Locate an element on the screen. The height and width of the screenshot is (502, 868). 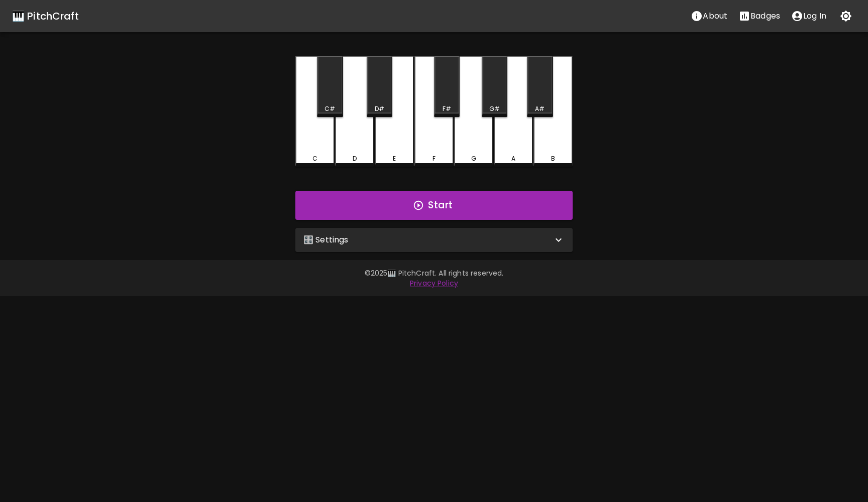
p: 🎛️ Settings is located at coordinates (326, 240).